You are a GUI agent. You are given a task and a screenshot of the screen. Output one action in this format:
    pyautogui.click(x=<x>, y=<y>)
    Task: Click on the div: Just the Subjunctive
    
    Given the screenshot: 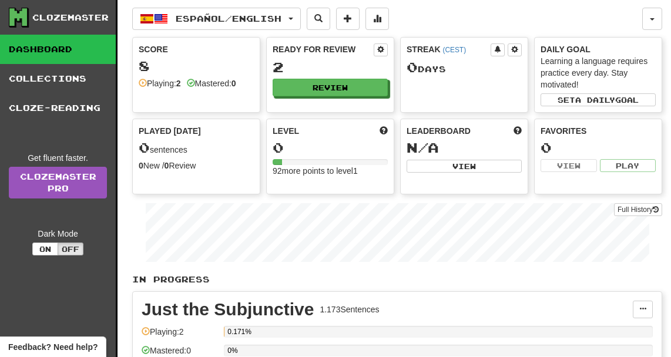 What is the action you would take?
    pyautogui.click(x=228, y=310)
    